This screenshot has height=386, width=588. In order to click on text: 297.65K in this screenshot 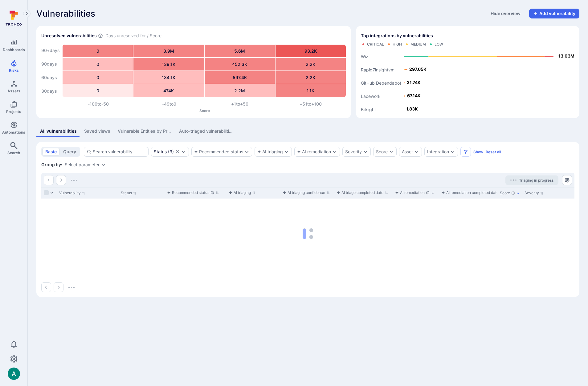, I will do `click(418, 69)`.